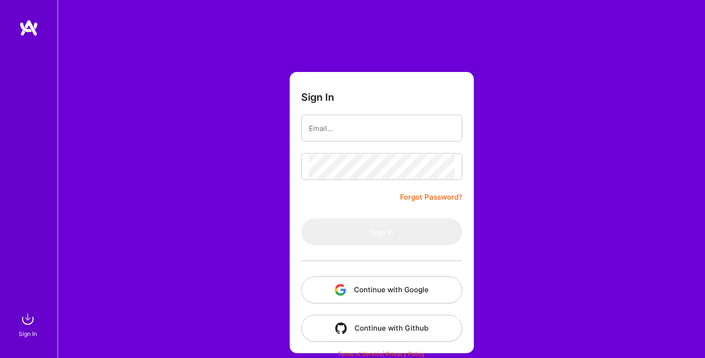 Image resolution: width=705 pixels, height=358 pixels. I want to click on a: sign inSign In, so click(29, 324).